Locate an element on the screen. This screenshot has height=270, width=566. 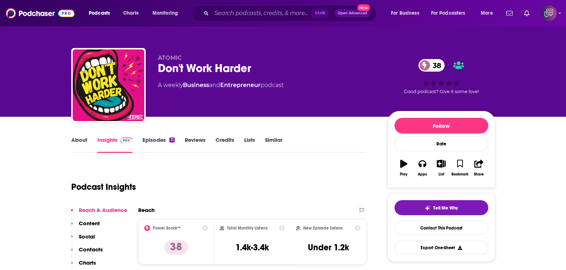
span: Open Advanced is located at coordinates (352, 13).